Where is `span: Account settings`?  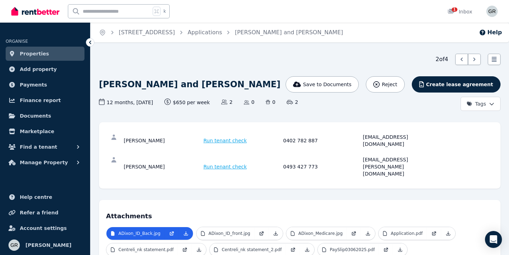
span: Account settings is located at coordinates (43, 228).